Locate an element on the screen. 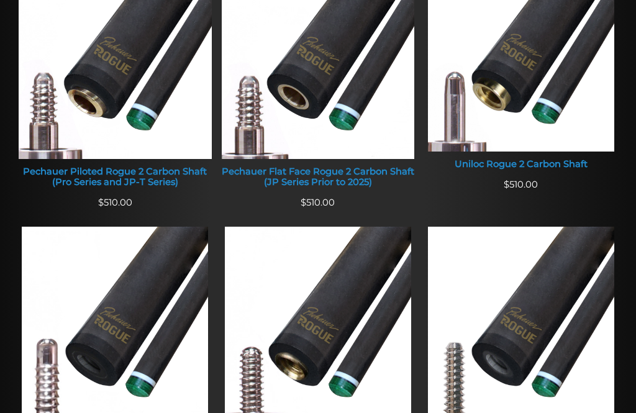 Image resolution: width=636 pixels, height=413 pixels. div: Pechauer Piloted Rogue 2 Carbon Shaft (Pro Series and JP-T Series) is located at coordinates (115, 177).